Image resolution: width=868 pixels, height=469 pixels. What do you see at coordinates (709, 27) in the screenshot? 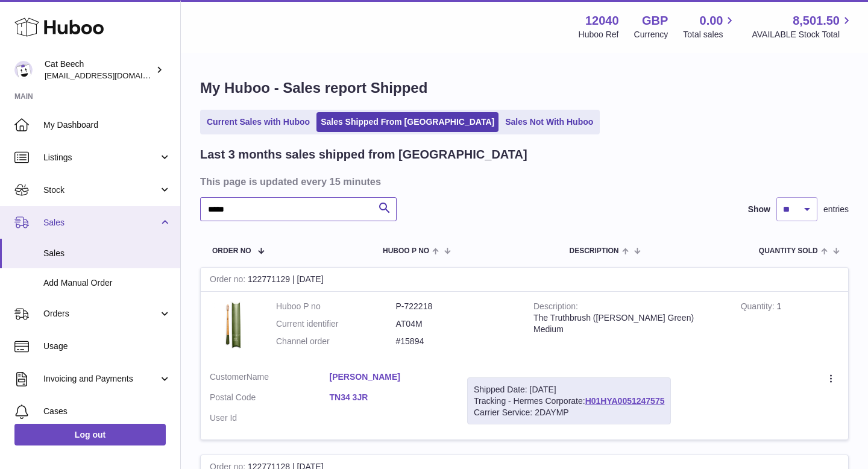
I see `a: 0.00 Total sales` at bounding box center [709, 27].